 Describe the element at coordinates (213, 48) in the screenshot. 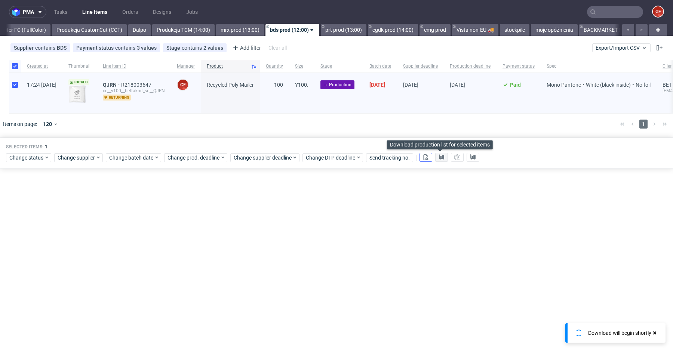

I see `div: 2 values` at that location.